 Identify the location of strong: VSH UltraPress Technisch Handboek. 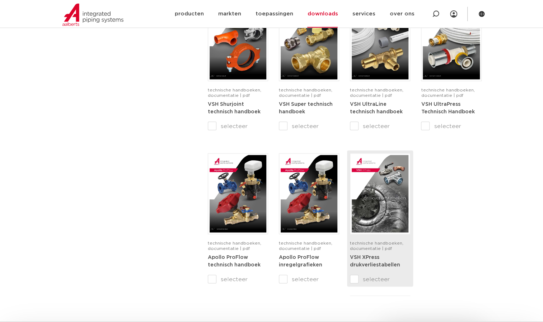
(447, 108).